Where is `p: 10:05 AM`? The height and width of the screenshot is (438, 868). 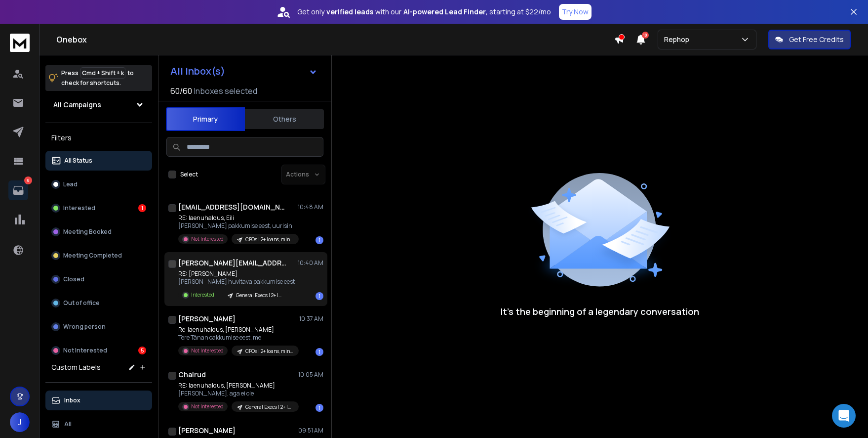 p: 10:05 AM is located at coordinates (310, 375).